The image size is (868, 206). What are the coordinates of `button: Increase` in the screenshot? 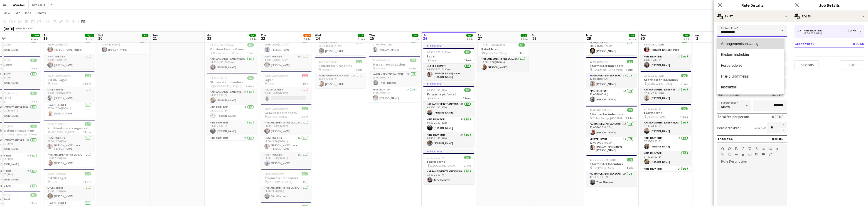 It's located at (783, 125).